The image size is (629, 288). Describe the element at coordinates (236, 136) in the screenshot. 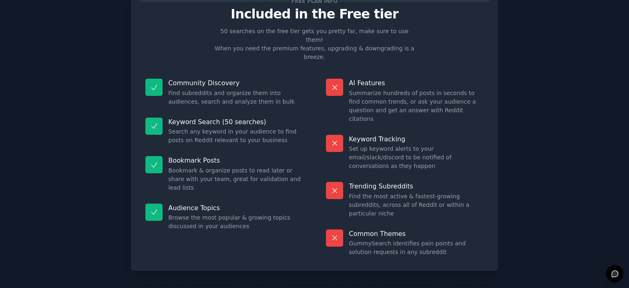

I see `dd: Search any keyword in your audience to find posts on Reddit relevant to your business` at that location.